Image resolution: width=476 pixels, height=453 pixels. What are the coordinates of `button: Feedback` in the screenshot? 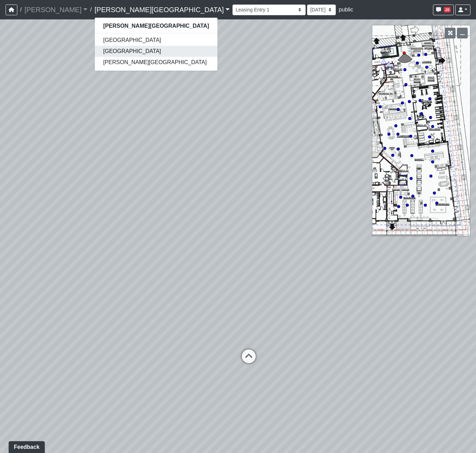 It's located at (22, 8).